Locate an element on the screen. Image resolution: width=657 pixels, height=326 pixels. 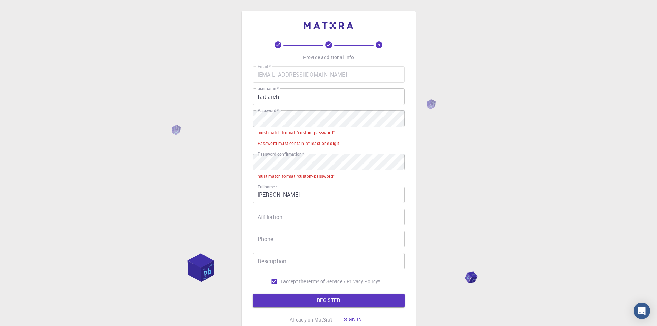
text: 3 is located at coordinates (379, 45).